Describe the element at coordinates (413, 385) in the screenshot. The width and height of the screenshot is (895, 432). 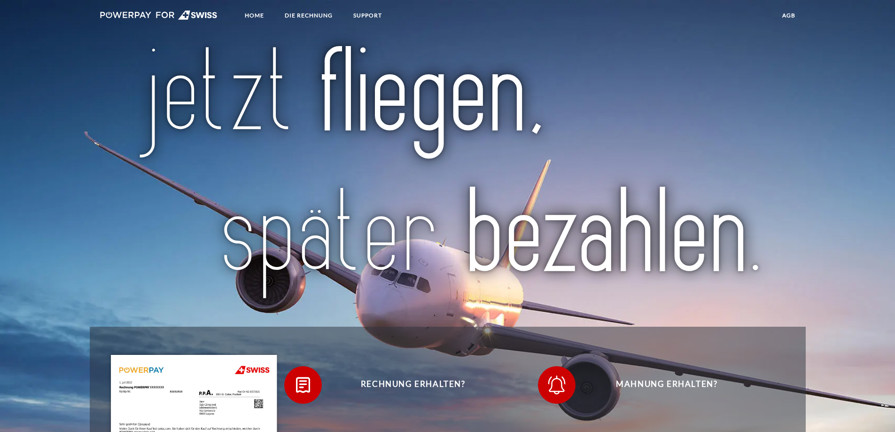
I see `span: Rechnung erhalten?` at that location.